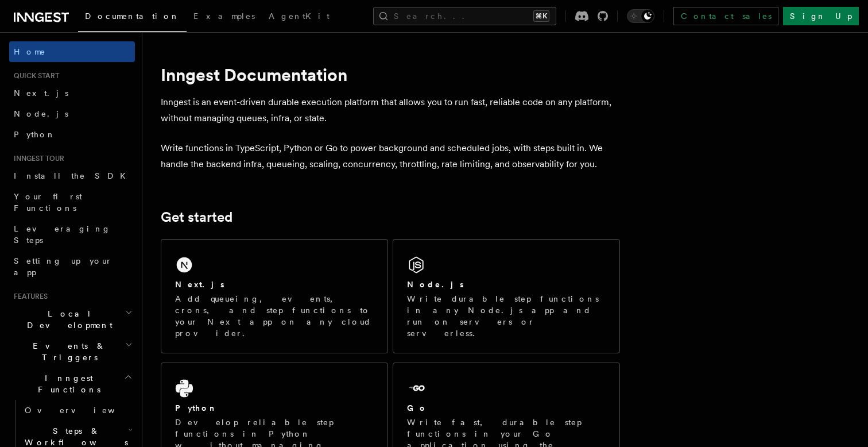 The image size is (868, 447). What do you see at coordinates (199, 284) in the screenshot?
I see `h2: Next.js` at bounding box center [199, 284].